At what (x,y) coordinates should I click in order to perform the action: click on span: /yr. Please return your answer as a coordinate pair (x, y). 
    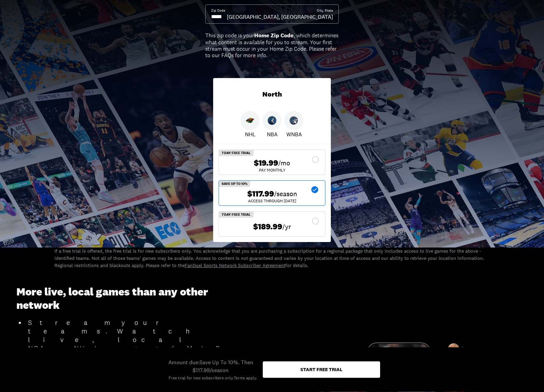
    Looking at the image, I should click on (287, 227).